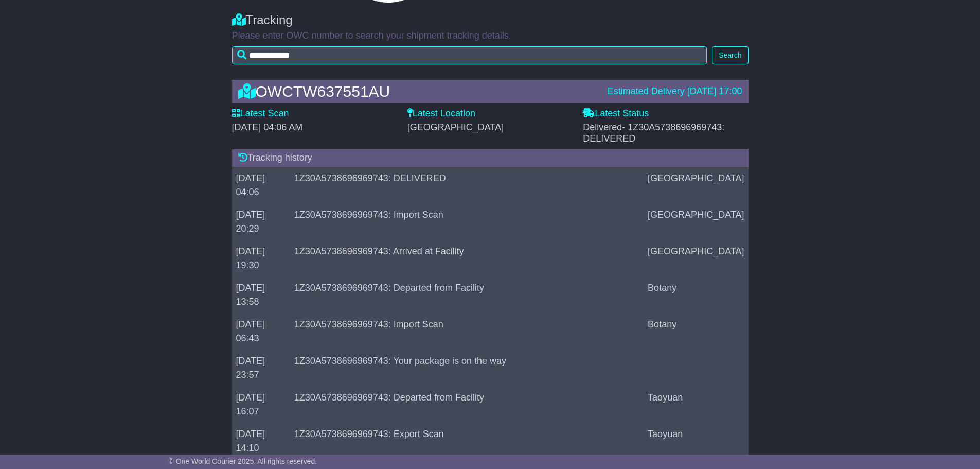  Describe the element at coordinates (730, 55) in the screenshot. I see `button: Search` at that location.